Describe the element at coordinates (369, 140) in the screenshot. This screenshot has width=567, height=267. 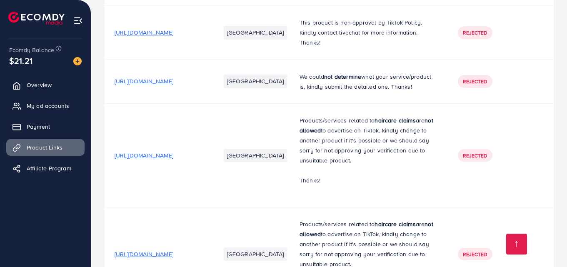
I see `p: Products/services related to are to advertise on TikTok, kindly change to another product if it's...` at that location.